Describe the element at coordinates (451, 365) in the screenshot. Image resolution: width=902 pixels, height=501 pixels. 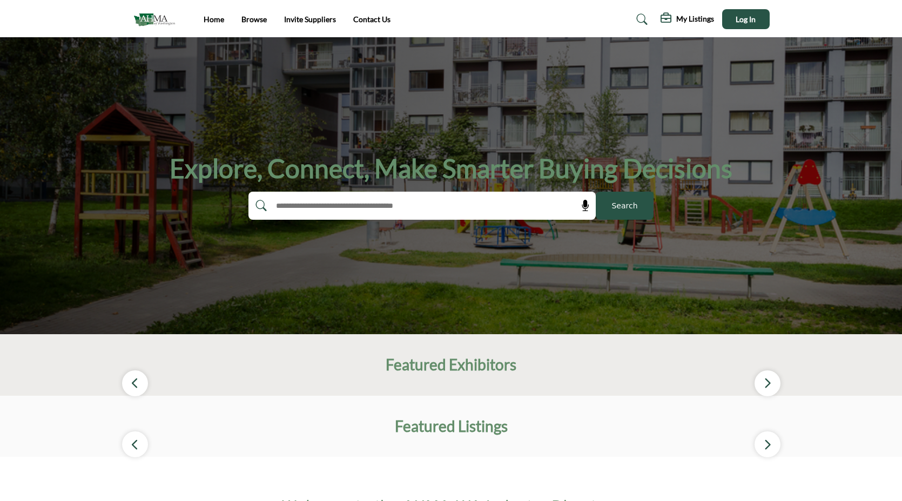
I see `h2: Featured Exhibitors` at that location.